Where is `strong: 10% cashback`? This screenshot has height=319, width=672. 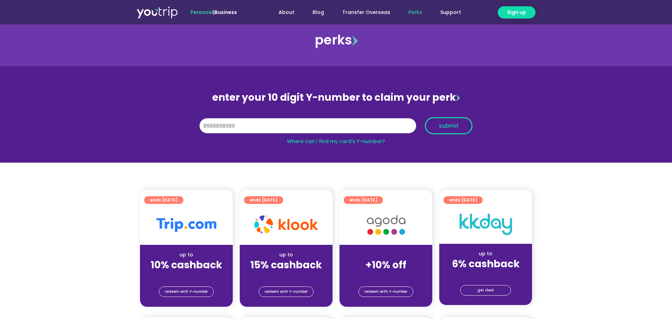
strong: 10% cashback is located at coordinates (186, 265).